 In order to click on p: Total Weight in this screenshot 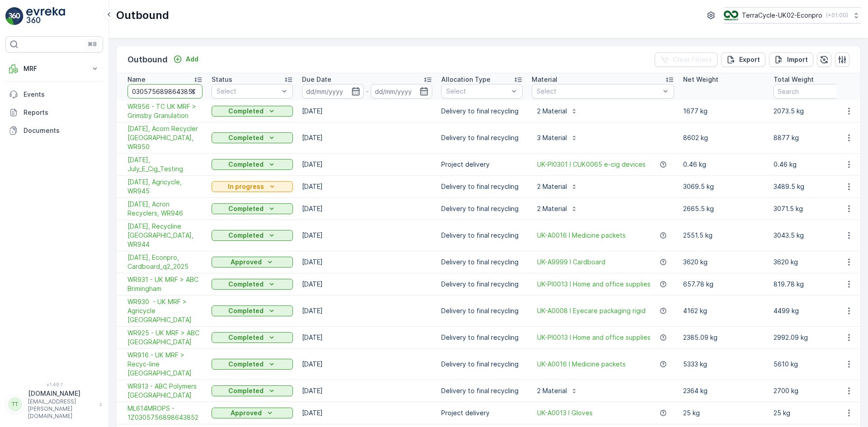, I will do `click(793, 79)`.